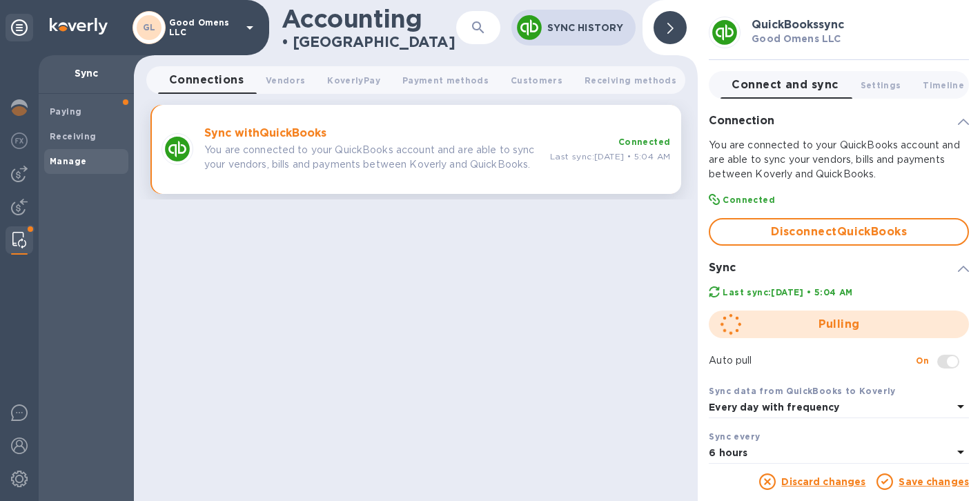  Describe the element at coordinates (149, 27) in the screenshot. I see `b: GL` at that location.